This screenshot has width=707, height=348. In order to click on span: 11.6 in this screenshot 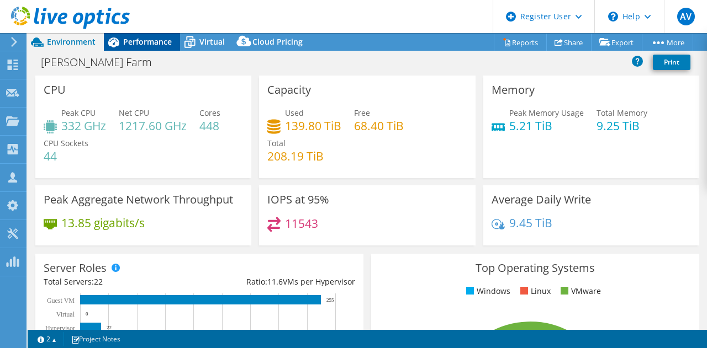, I will do `click(275, 282)`.